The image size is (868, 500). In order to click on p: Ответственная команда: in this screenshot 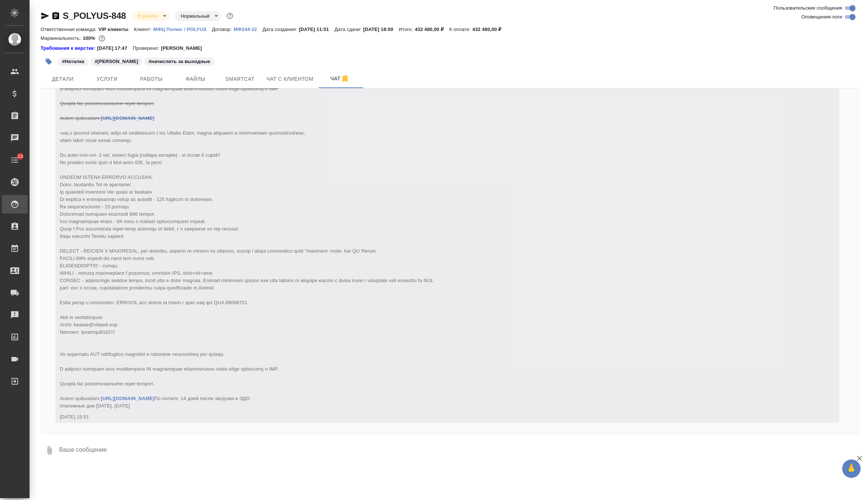, I will do `click(69, 29)`.